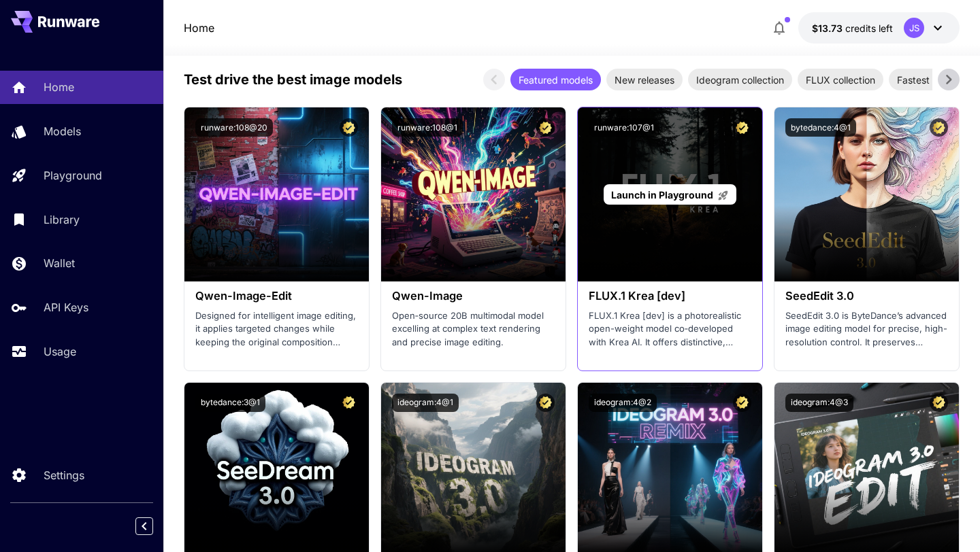  What do you see at coordinates (930, 80) in the screenshot?
I see `div: Fastest models` at bounding box center [930, 80].